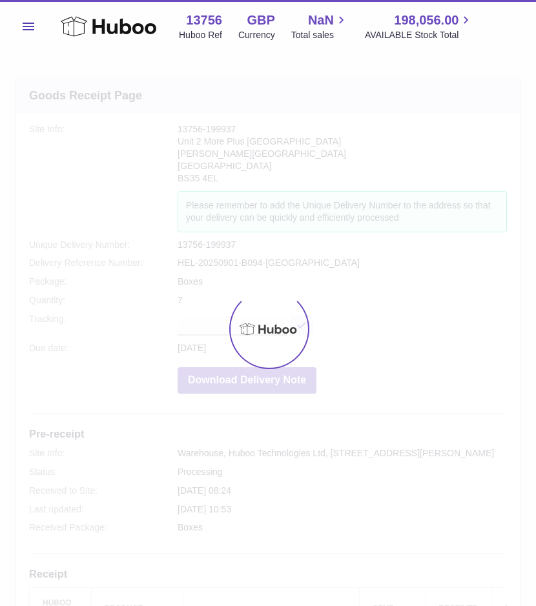 The height and width of the screenshot is (606, 536). I want to click on div: Huboo Ref, so click(200, 35).